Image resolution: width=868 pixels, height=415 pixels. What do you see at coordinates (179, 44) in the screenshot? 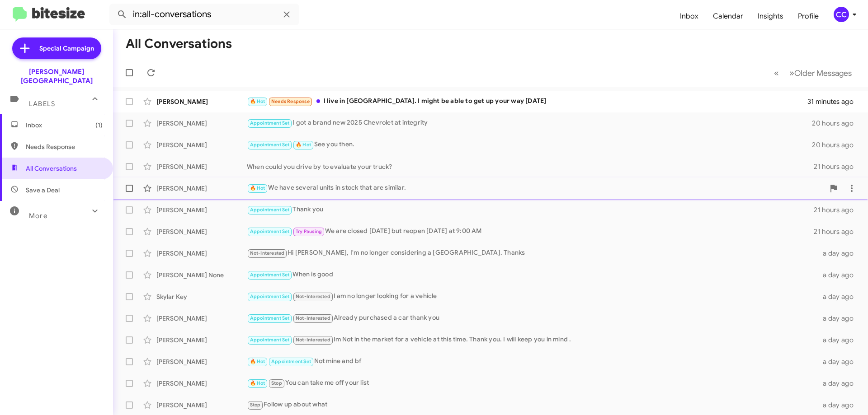
I see `h1: All Conversations` at bounding box center [179, 44].